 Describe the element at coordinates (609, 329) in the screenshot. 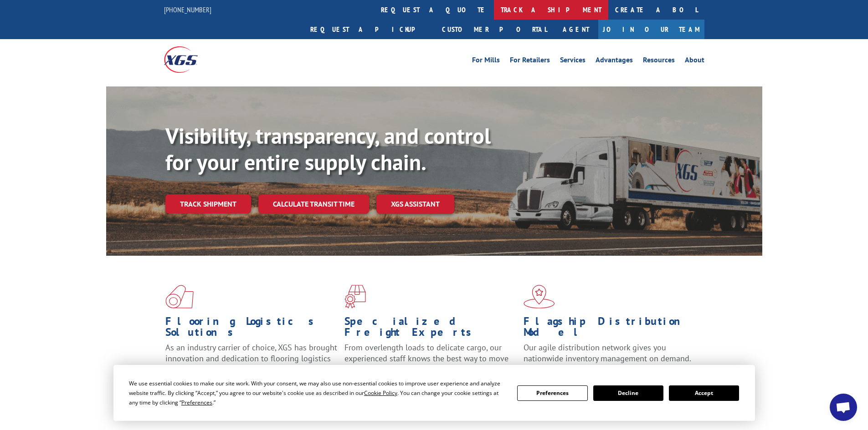

I see `h1: Flagship Distribution Model` at that location.